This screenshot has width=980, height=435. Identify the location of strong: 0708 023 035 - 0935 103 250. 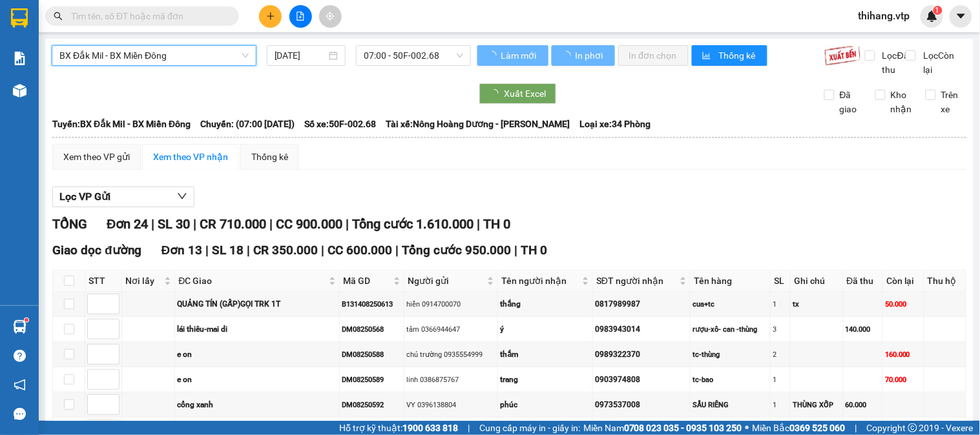
(683, 428).